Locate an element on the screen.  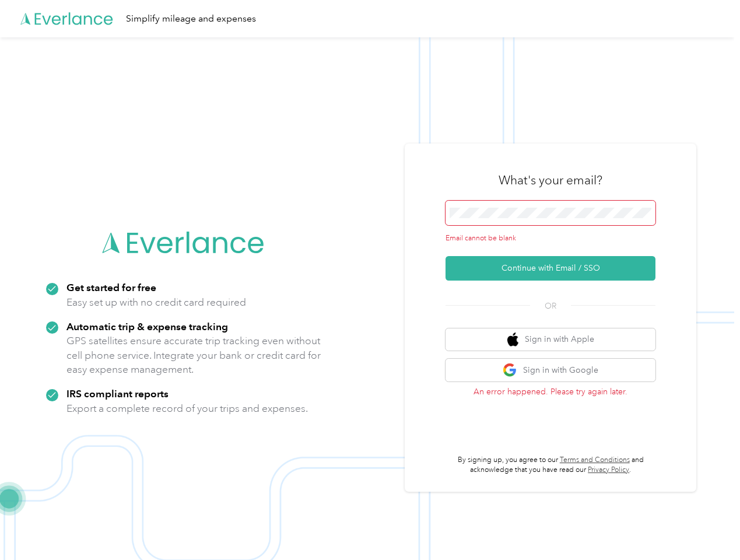
p: By signing up, you agree to our and acknowledge that you have read our . is located at coordinates (550, 465).